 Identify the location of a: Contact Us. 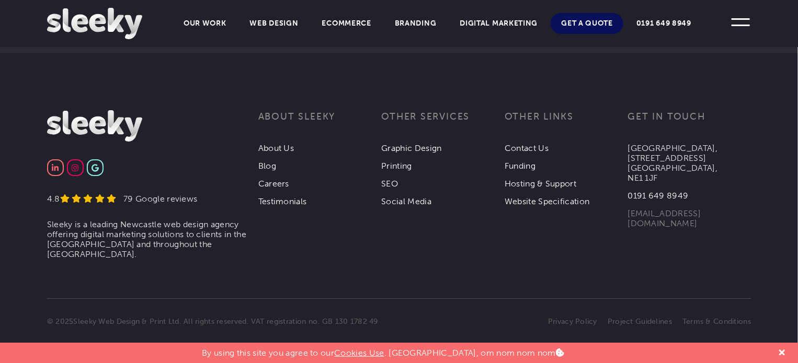
(526, 148).